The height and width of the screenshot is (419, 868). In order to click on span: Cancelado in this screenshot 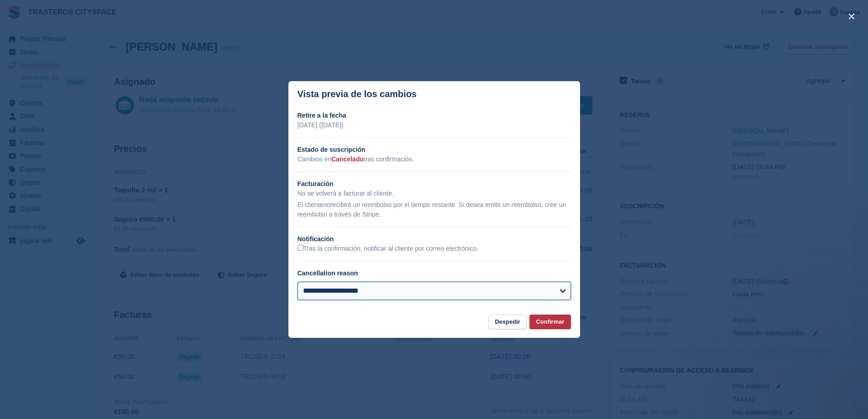, I will do `click(347, 159)`.